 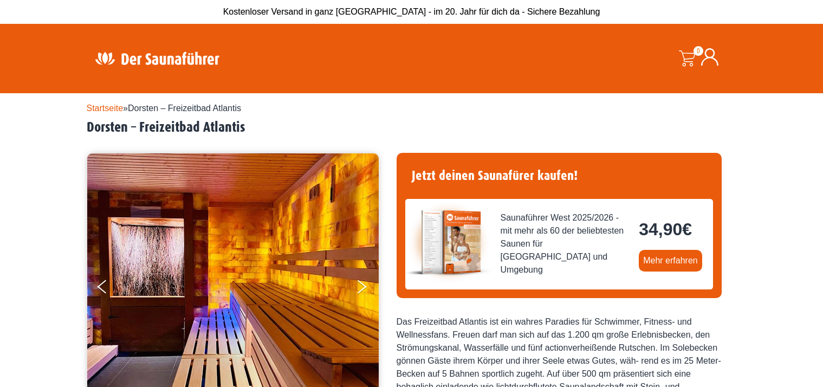 I want to click on a: Mehr erfahren, so click(x=670, y=261).